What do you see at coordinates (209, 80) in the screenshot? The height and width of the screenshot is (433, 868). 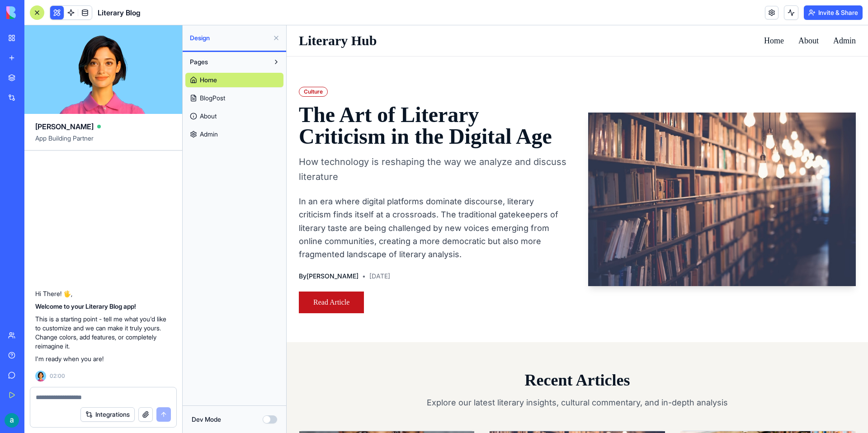 I see `span: Home` at bounding box center [209, 80].